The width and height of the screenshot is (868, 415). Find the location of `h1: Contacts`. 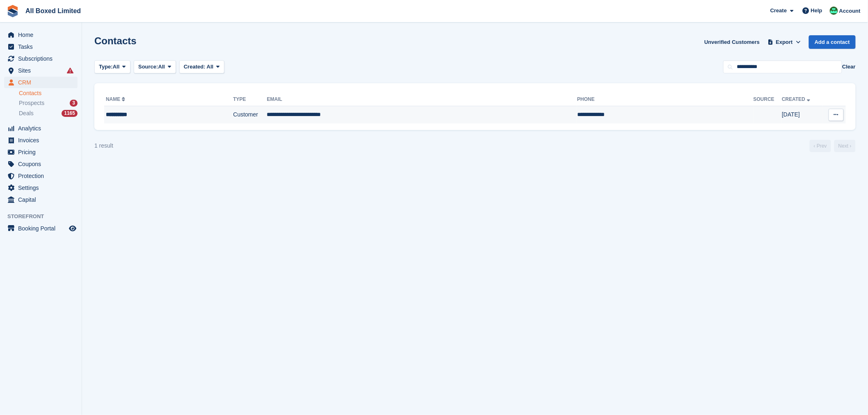

h1: Contacts is located at coordinates (115, 41).